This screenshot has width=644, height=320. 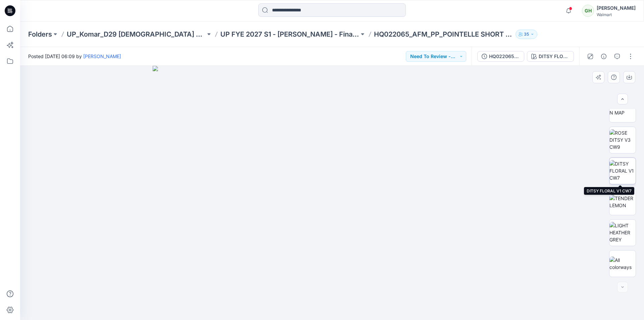 What do you see at coordinates (603, 56) in the screenshot?
I see `button: Details` at bounding box center [603, 56].